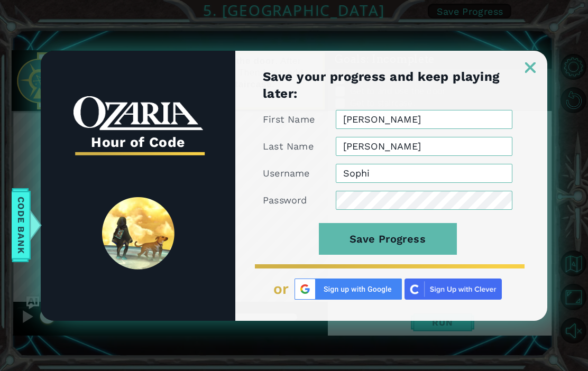 The height and width of the screenshot is (371, 588). Describe the element at coordinates (21, 225) in the screenshot. I see `span: Code Bank` at that location.